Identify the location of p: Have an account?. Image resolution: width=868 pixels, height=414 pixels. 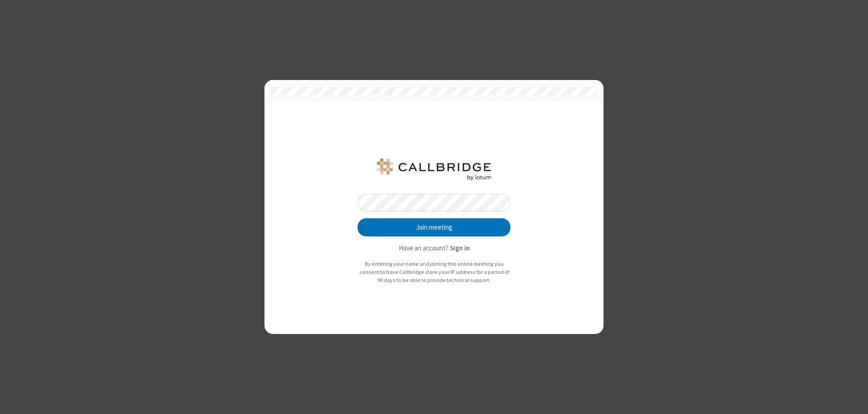
(434, 248).